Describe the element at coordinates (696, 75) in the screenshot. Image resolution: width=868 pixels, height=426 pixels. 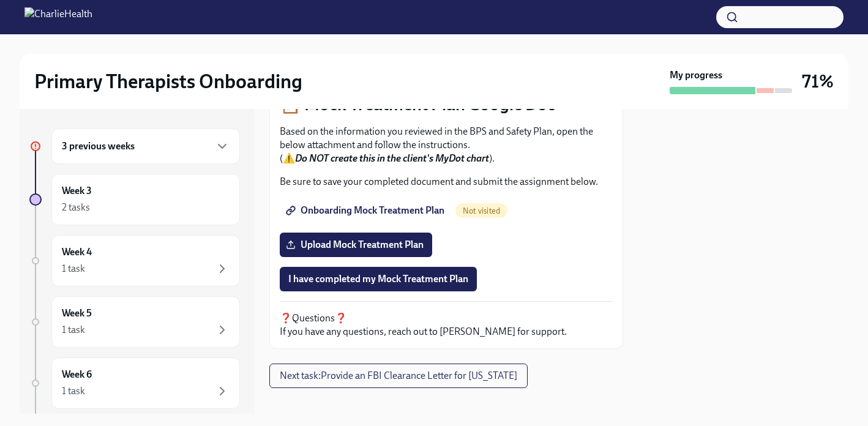
I see `strong: My progress` at that location.